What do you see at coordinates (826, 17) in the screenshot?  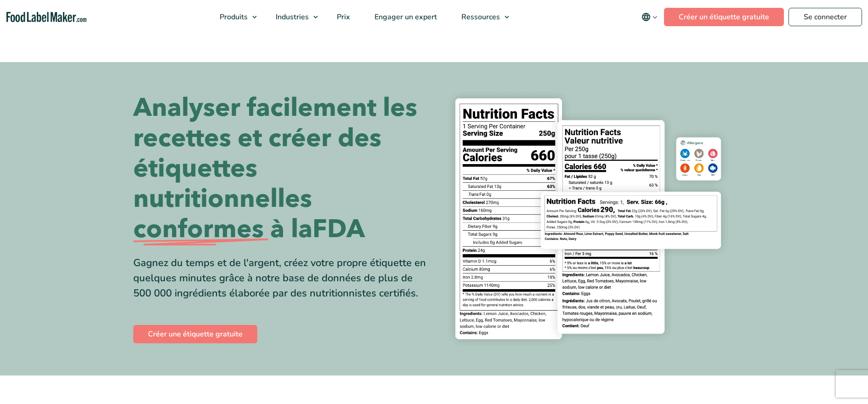 I see `a: Se connecter` at bounding box center [826, 17].